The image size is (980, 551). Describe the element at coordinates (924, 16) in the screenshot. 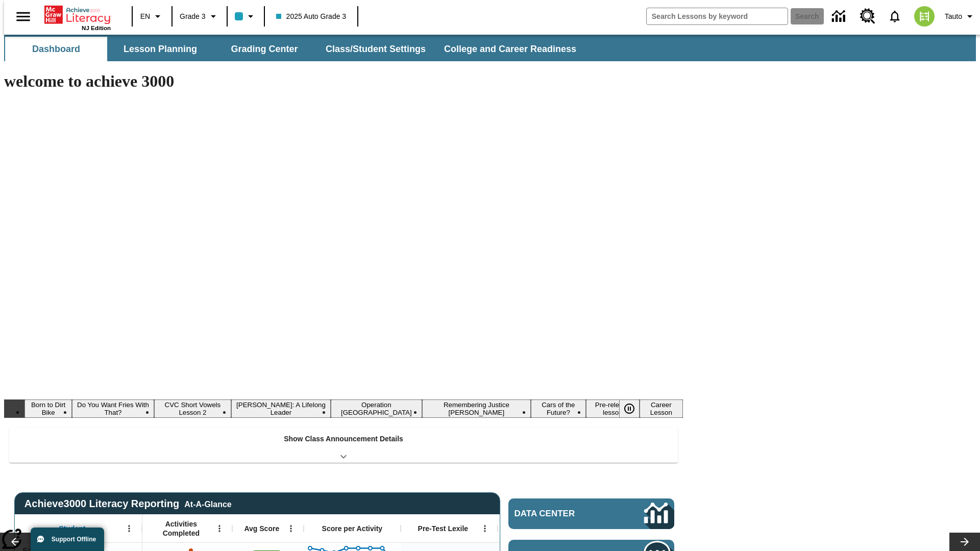

I see `button: Select a new avatar` at that location.